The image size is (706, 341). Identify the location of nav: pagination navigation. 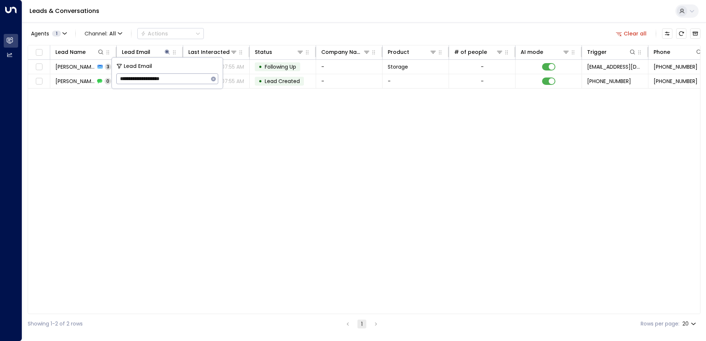
(362, 324).